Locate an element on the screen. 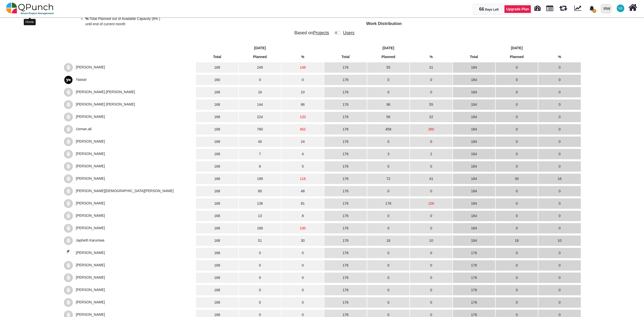  td: 148 is located at coordinates (303, 68).